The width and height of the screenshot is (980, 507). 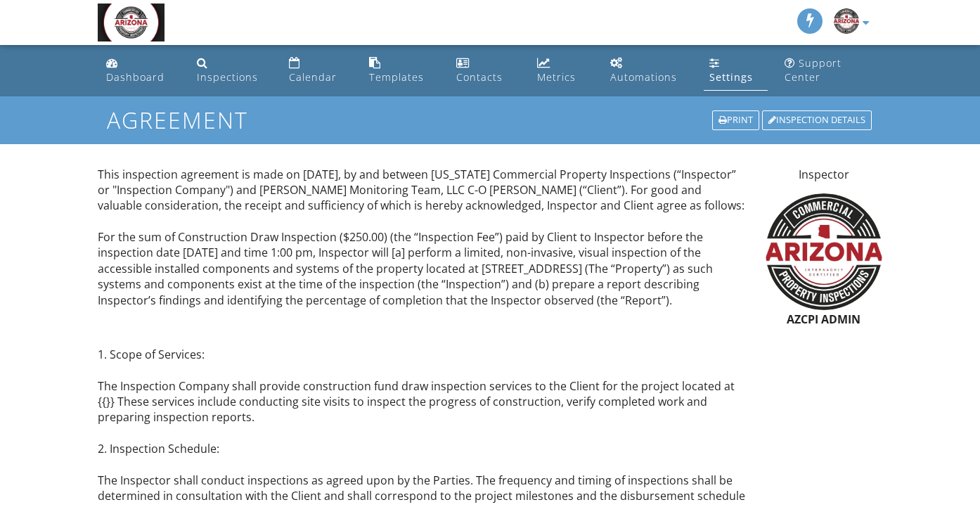 I want to click on div: Metrics, so click(x=556, y=76).